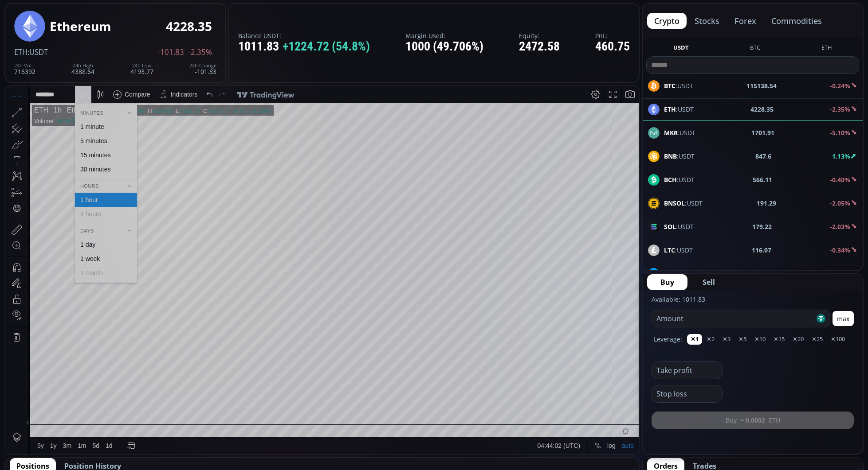 The height and width of the screenshot is (470, 868). I want to click on b: 566.11, so click(763, 179).